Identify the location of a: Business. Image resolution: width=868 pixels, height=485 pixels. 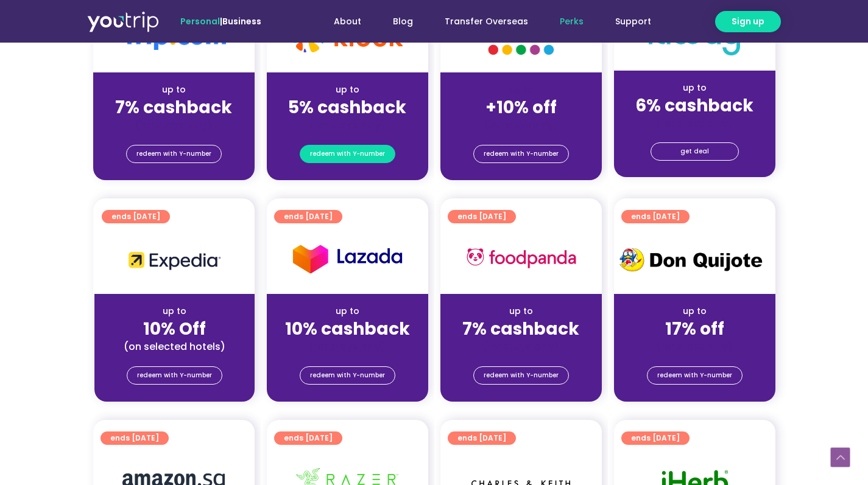
(242, 21).